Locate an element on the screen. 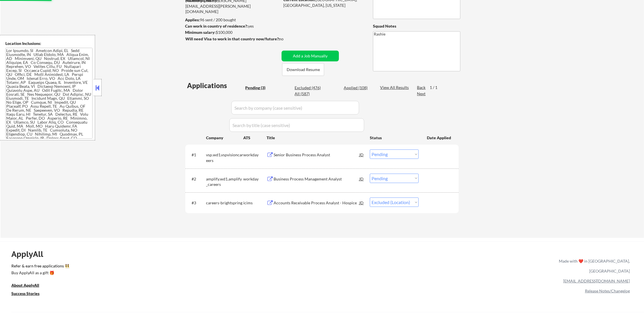  div: amplify.wd1.amplify_careers is located at coordinates (224, 181).